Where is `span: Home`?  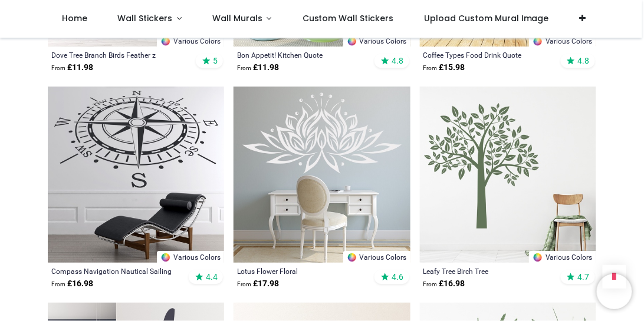 span: Home is located at coordinates (74, 18).